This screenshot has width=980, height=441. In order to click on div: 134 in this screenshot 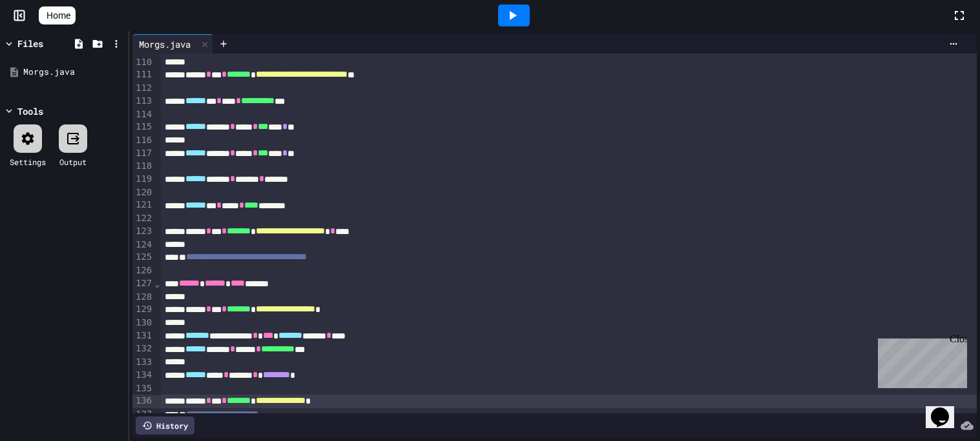, I will do `click(143, 375)`.